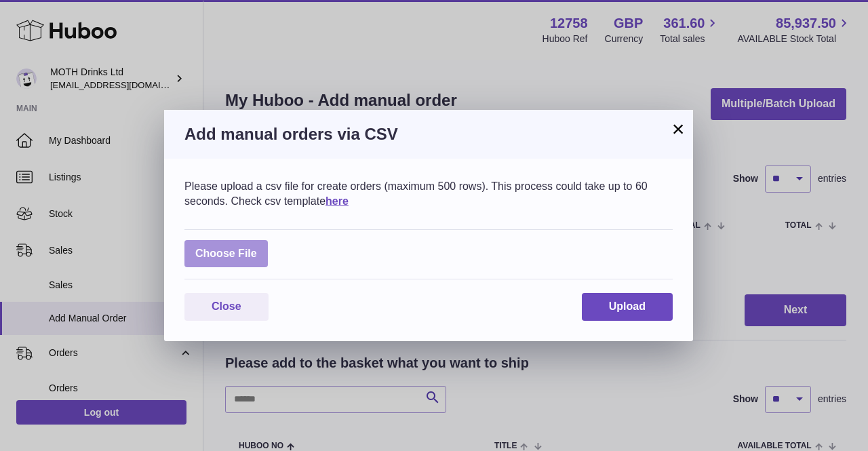 The image size is (868, 451). What do you see at coordinates (337, 201) in the screenshot?
I see `a: here` at bounding box center [337, 201].